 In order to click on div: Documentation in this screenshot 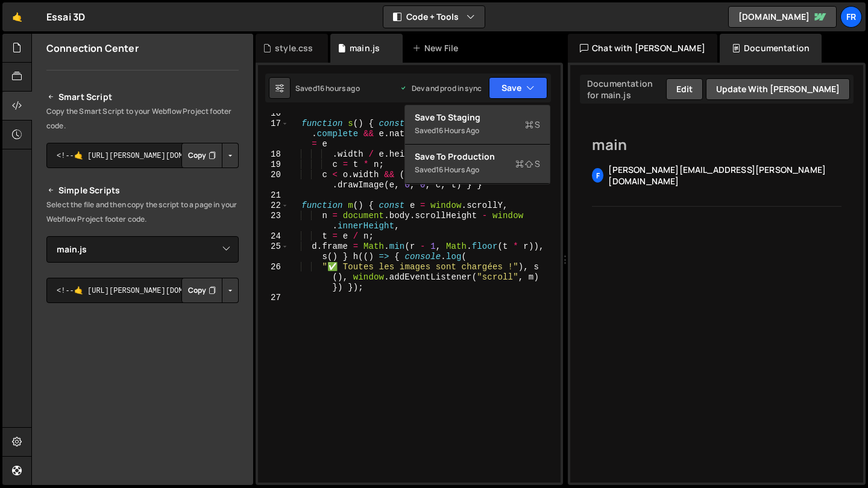, I will do `click(770, 48)`.